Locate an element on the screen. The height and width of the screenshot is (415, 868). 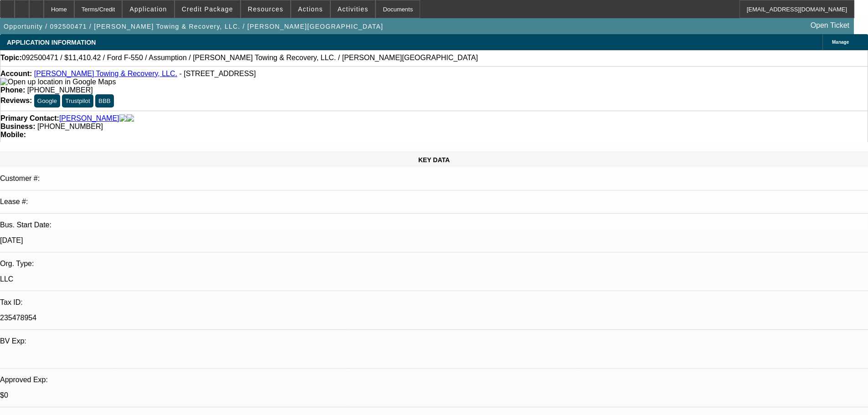
strong: Phone: is located at coordinates (13, 90).